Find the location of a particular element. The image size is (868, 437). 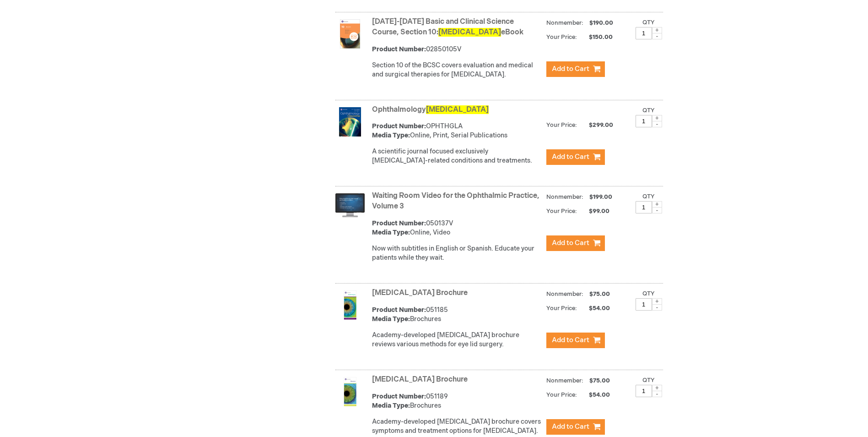

img: Eyelid Surgery Brochure is located at coordinates (350, 305).